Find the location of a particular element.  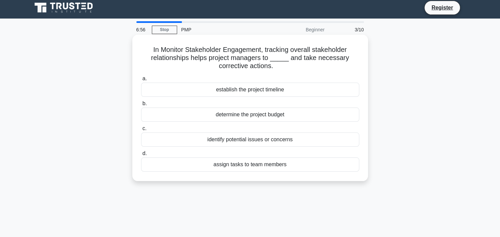

div: 6:56 is located at coordinates (142, 30).